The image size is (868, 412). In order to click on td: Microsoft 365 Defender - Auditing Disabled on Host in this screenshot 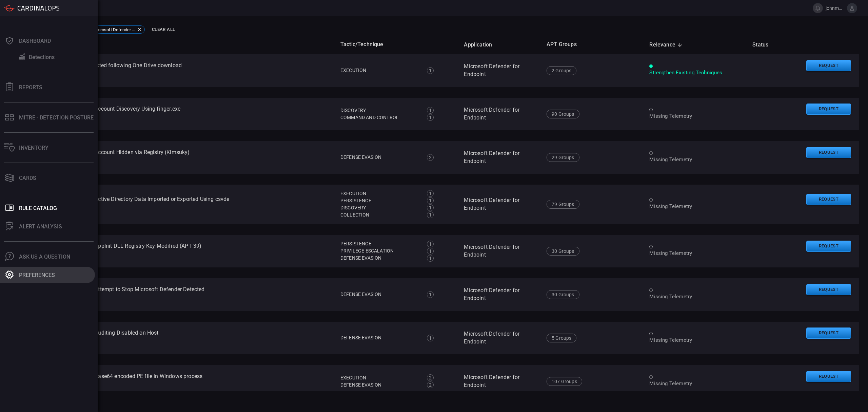, I will do `click(181, 338)`.